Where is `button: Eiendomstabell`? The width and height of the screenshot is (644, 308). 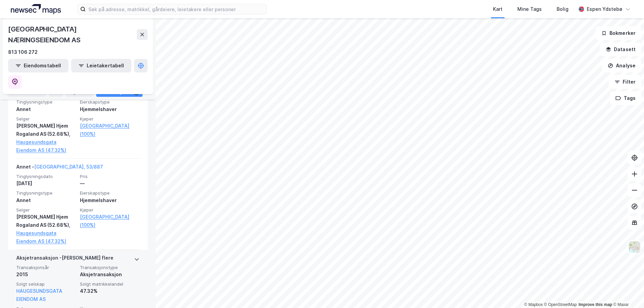
button: Eiendomstabell is located at coordinates (38, 66).